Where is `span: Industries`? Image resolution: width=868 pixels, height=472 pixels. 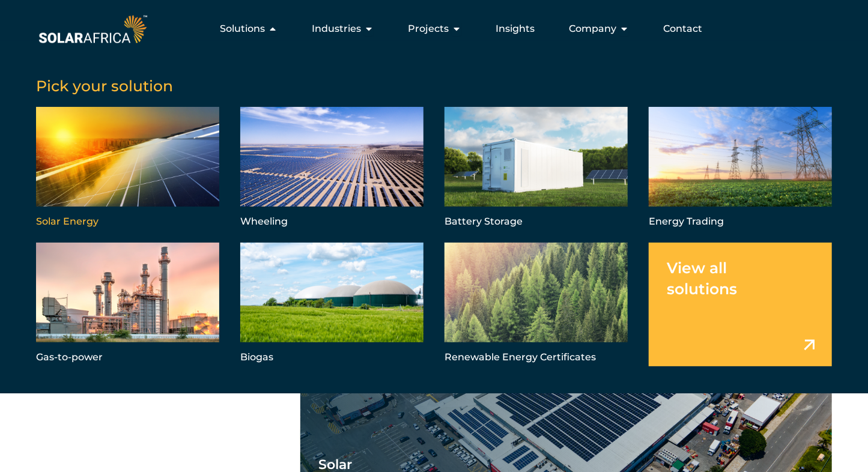
span: Industries is located at coordinates (336, 29).